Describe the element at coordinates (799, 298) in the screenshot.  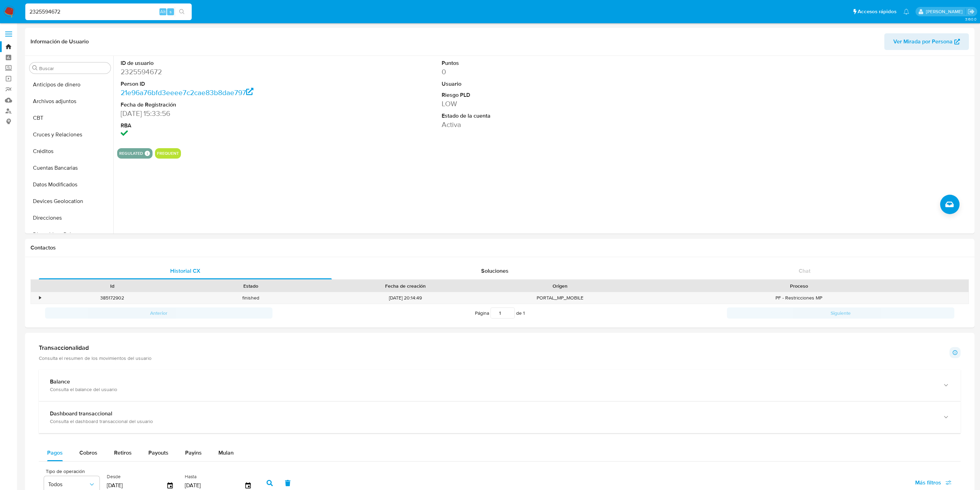
I see `div: PF - Restricciones MP` at that location.